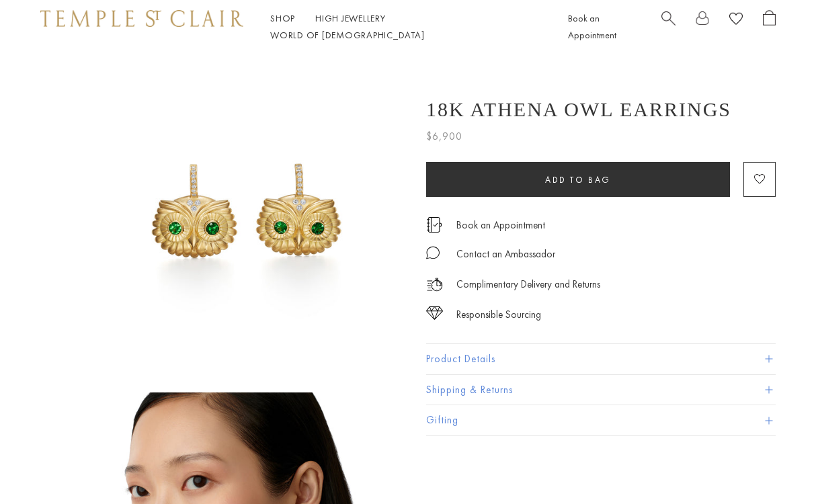 This screenshot has height=504, width=816. I want to click on img: icon_appointment.svg, so click(435, 224).